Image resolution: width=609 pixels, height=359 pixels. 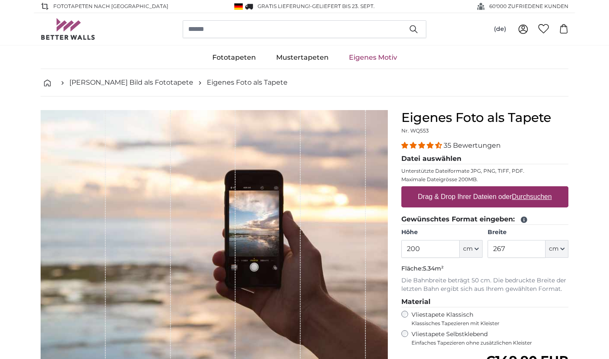 I want to click on span: GRATIS Lieferung!, so click(x=284, y=6).